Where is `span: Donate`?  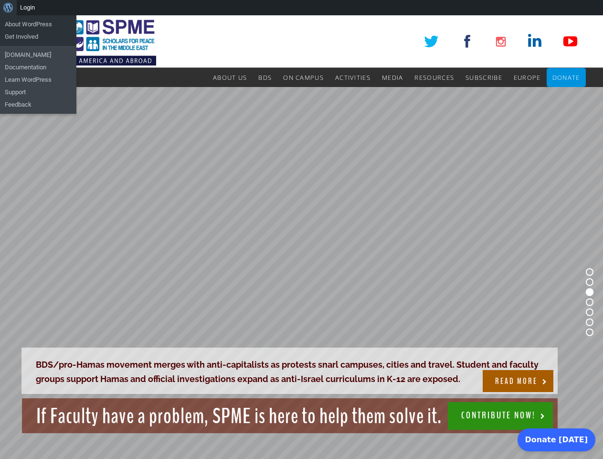
span: Donate is located at coordinates (567, 77).